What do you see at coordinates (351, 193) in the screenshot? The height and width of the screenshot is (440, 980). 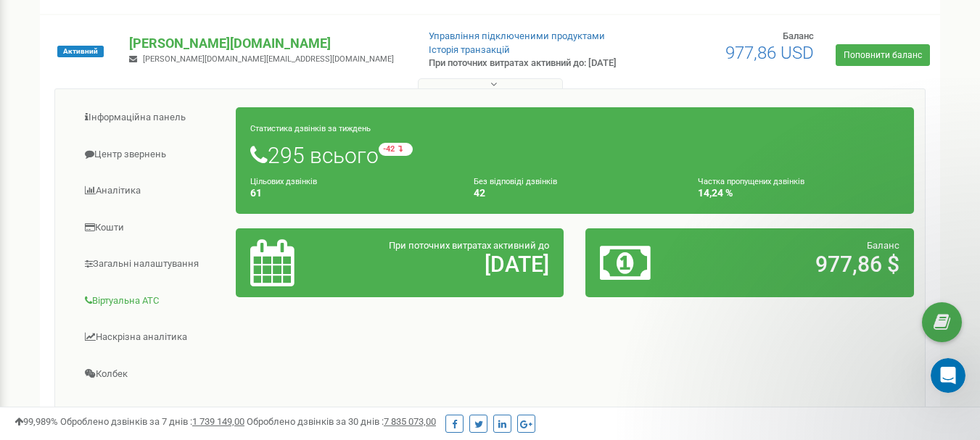 I see `h4: 61` at bounding box center [351, 193].